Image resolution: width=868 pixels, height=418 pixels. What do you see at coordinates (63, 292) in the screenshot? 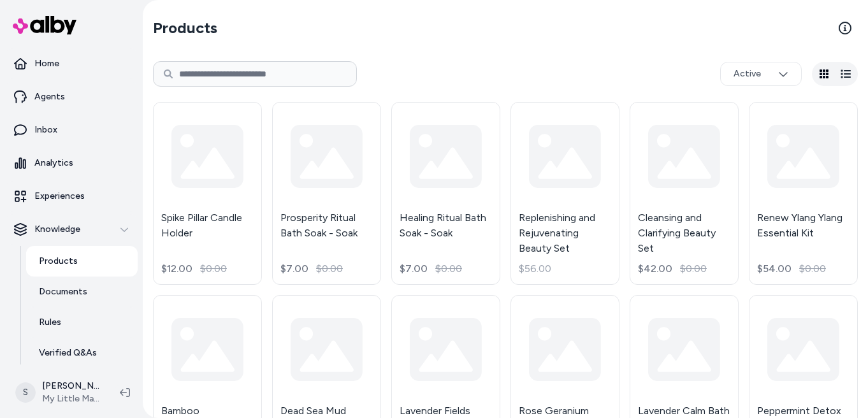
I see `p: Documents` at bounding box center [63, 292].